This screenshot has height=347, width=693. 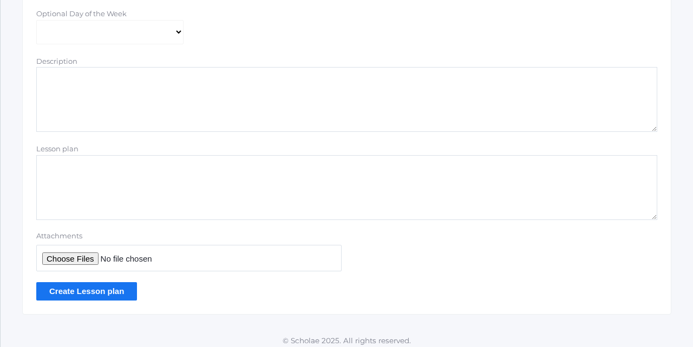 I want to click on p: © Scholae 2025. All rights reserved., so click(x=346, y=341).